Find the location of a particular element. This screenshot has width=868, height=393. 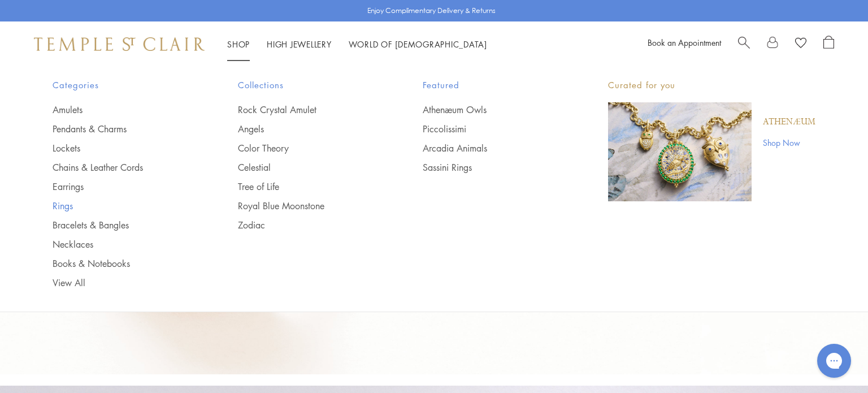

img: Temple St. Clair is located at coordinates (120, 44).